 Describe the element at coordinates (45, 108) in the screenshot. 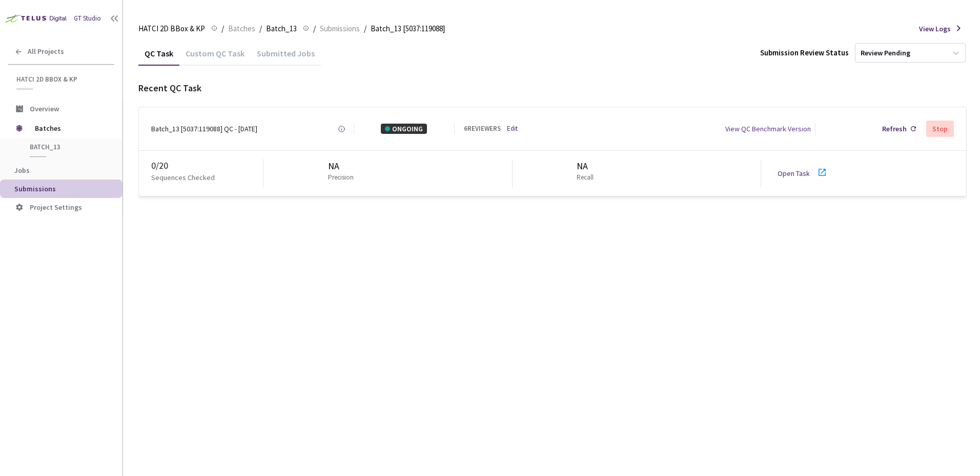

I see `span: Overview` at that location.